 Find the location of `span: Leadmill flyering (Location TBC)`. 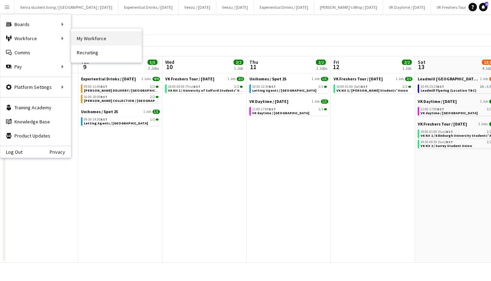

span: Leadmill flyering (Location TBC) is located at coordinates (448, 90).